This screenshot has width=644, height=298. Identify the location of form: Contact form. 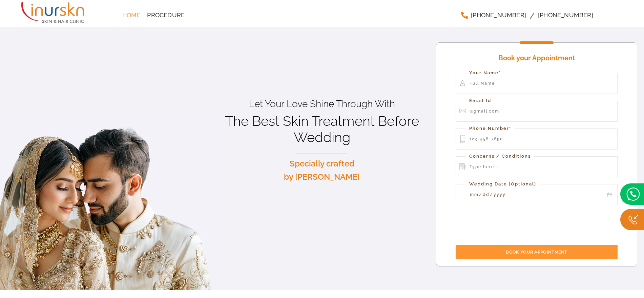
(536, 154).